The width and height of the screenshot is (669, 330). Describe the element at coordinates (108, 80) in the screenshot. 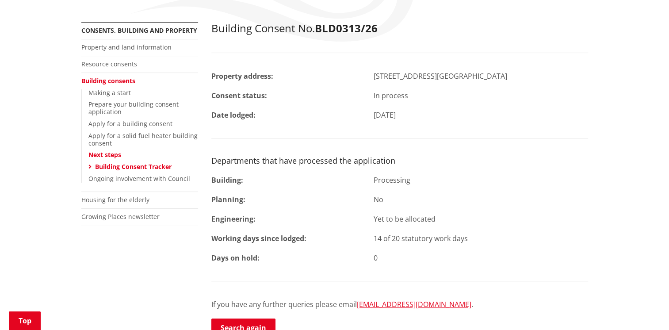

I see `a: Building consents` at that location.